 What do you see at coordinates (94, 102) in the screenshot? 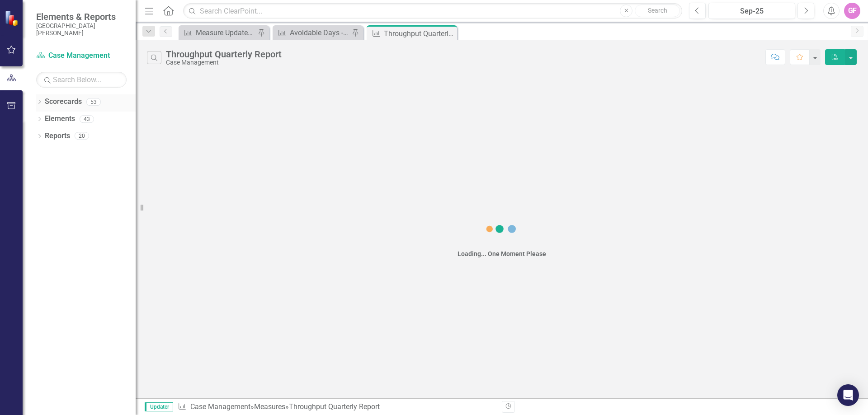
I see `div: 53` at bounding box center [94, 102].